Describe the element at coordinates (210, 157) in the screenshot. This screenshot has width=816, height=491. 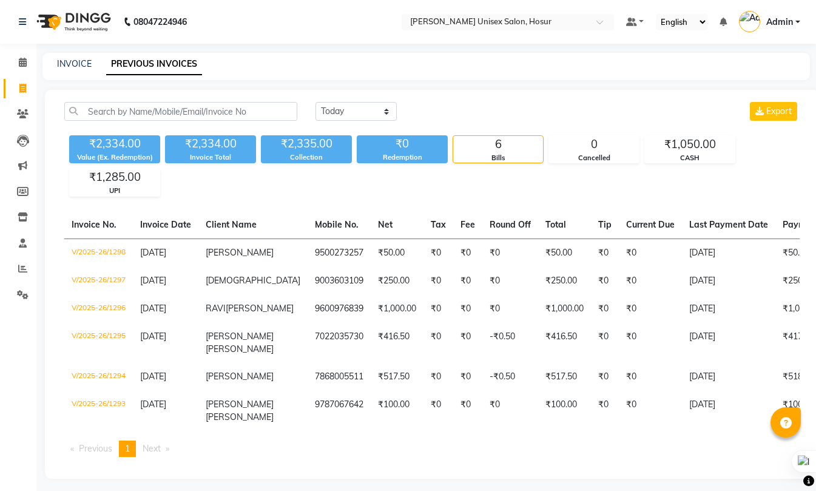
I see `div: Invoice Total` at that location.